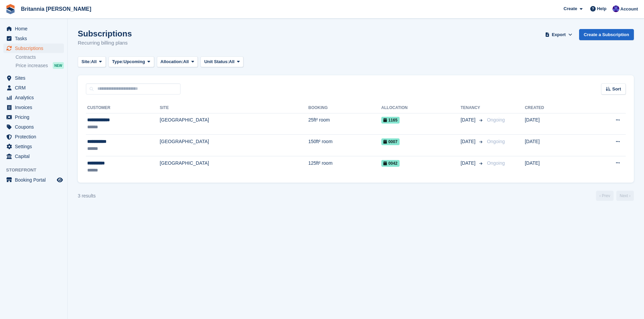 The width and height of the screenshot is (644, 319). What do you see at coordinates (35, 117) in the screenshot?
I see `span: Pricing` at bounding box center [35, 117].